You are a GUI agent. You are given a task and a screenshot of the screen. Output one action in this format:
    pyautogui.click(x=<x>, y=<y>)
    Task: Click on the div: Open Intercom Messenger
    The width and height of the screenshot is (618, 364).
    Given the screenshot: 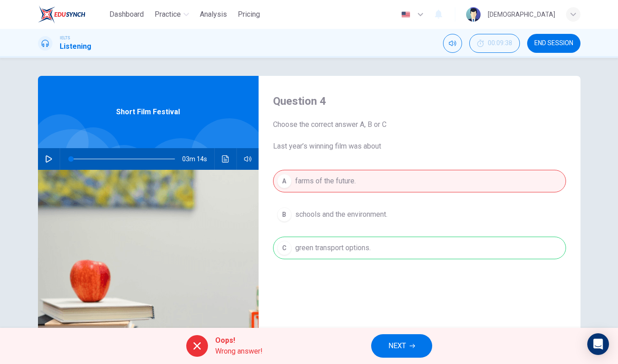 What is the action you would take?
    pyautogui.click(x=598, y=344)
    